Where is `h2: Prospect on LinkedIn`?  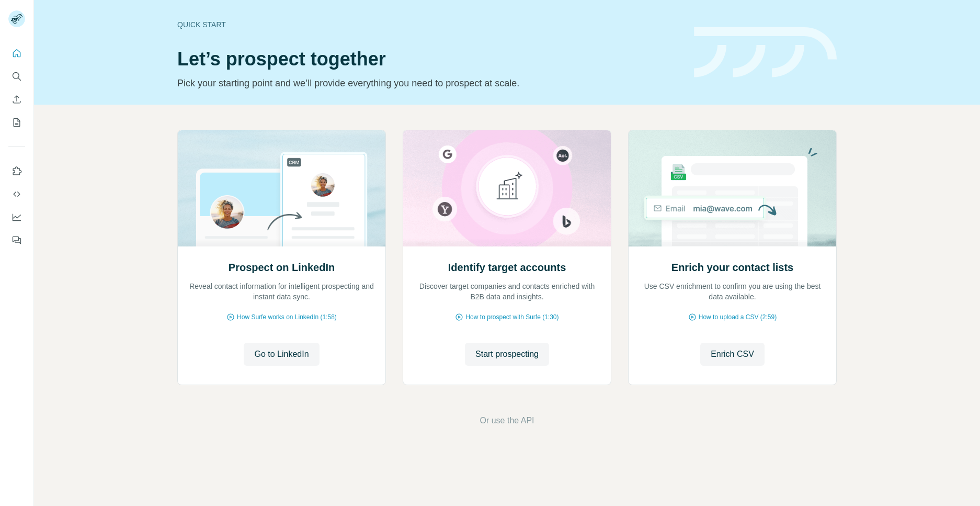 h2: Prospect on LinkedIn is located at coordinates (281, 267).